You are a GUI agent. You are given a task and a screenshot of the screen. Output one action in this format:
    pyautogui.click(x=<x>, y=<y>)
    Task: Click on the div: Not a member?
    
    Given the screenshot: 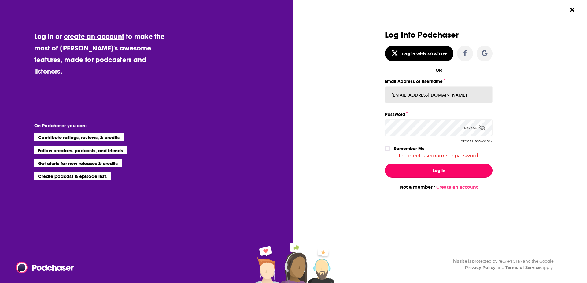 What is the action you would take?
    pyautogui.click(x=438, y=187)
    